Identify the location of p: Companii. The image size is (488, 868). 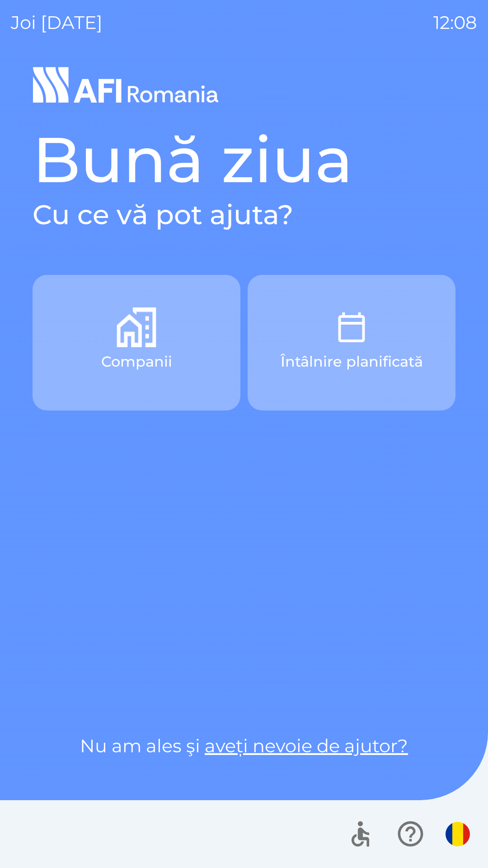
(136, 362).